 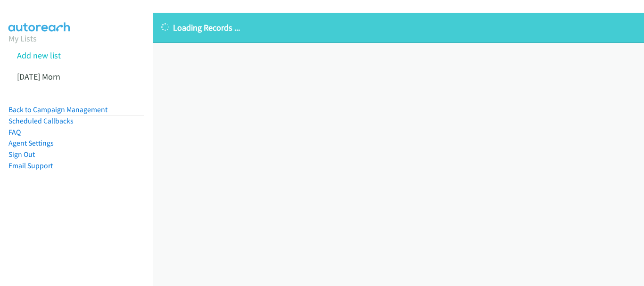 What do you see at coordinates (14, 132) in the screenshot?
I see `a: FAQ` at bounding box center [14, 132].